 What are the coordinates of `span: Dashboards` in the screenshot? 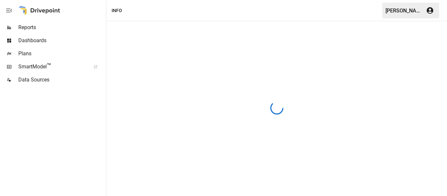 It's located at (62, 41).